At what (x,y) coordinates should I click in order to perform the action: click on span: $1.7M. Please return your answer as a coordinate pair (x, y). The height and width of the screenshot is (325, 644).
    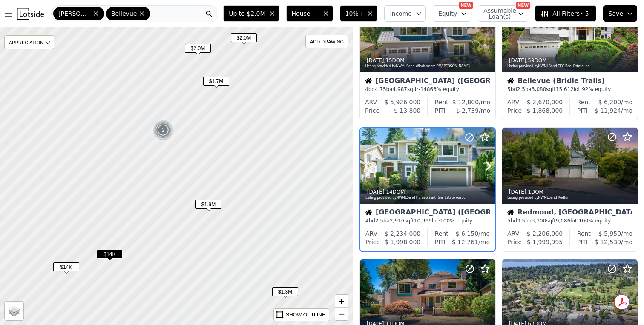
    Looking at the image, I should click on (216, 81).